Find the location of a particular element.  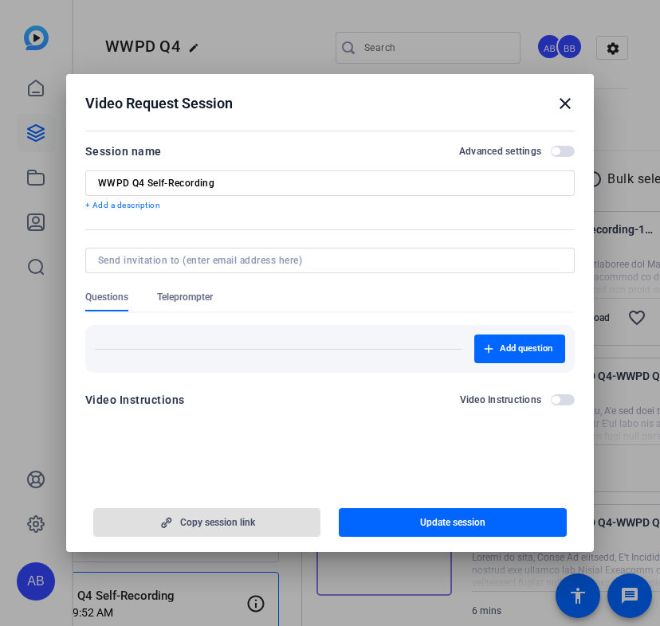

button: Update session is located at coordinates (453, 523).